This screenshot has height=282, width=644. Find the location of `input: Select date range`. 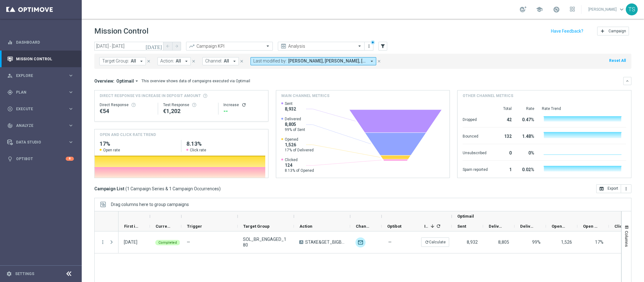

input: Select date range is located at coordinates (129, 46).